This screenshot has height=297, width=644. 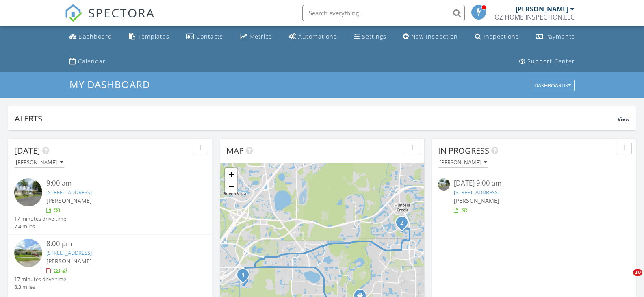 What do you see at coordinates (559, 36) in the screenshot?
I see `div: Payments` at bounding box center [559, 36].